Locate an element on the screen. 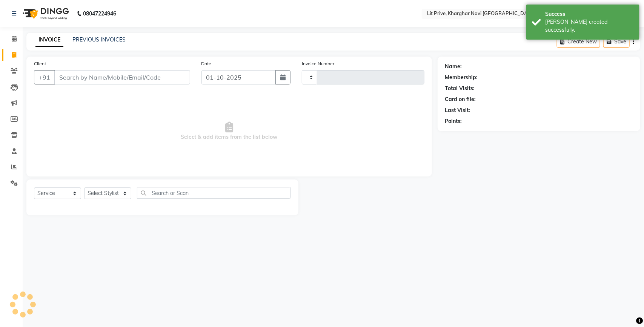 The image size is (644, 327). div: Total Visits: is located at coordinates (460, 88).